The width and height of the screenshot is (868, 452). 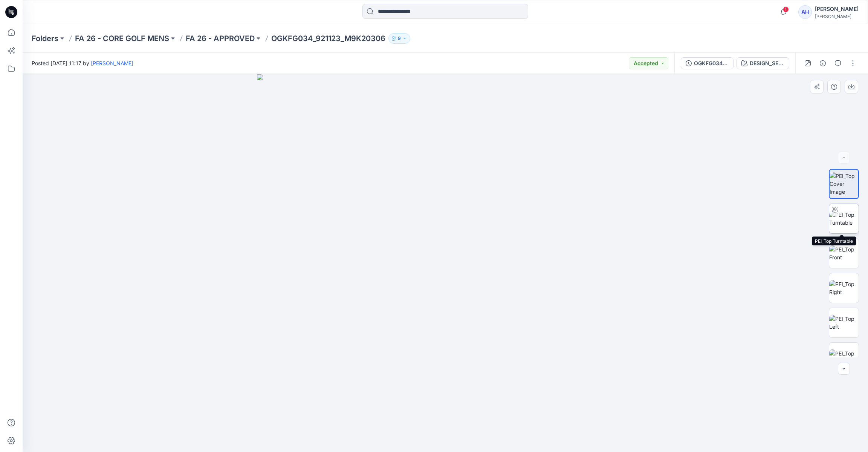 I want to click on div: AH, so click(x=805, y=12).